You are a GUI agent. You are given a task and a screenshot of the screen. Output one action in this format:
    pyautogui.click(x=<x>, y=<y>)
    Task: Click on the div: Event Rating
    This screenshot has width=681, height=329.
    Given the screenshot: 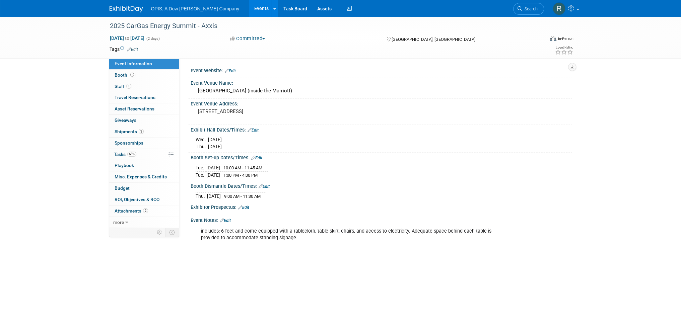 What is the action you would take?
    pyautogui.click(x=564, y=48)
    